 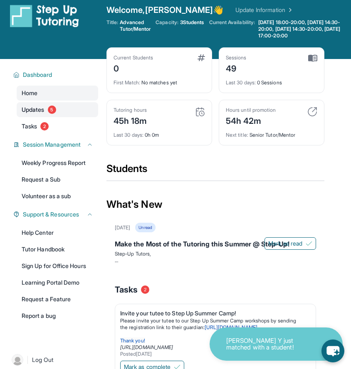 What do you see at coordinates (215, 332) in the screenshot?
I see `a: Invite your tutee to Step Up Summer Camp!Please invite your tutee to our Step Up Summer Camp work...` at bounding box center [215, 332].